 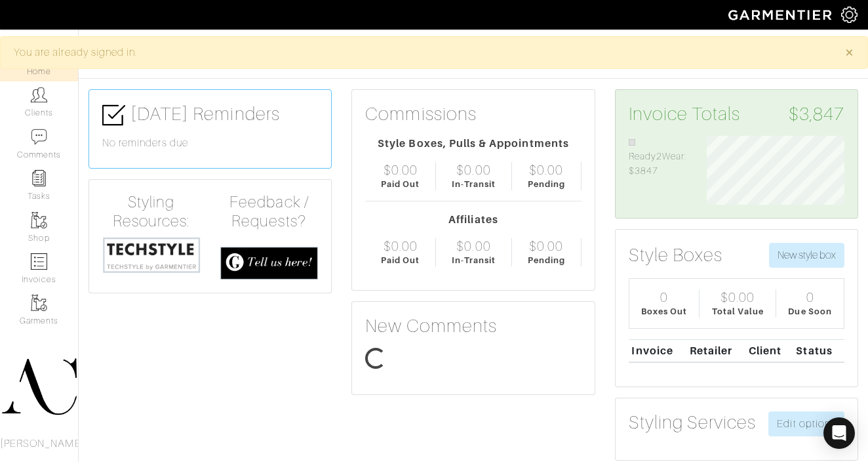 What do you see at coordinates (39, 137) in the screenshot?
I see `img: comment-icon-a0a6a9ef722e966f86d9cbdc48e553b5cf19dbc54f86b18d962a5391bc8f6eb6.png` at bounding box center [39, 137].